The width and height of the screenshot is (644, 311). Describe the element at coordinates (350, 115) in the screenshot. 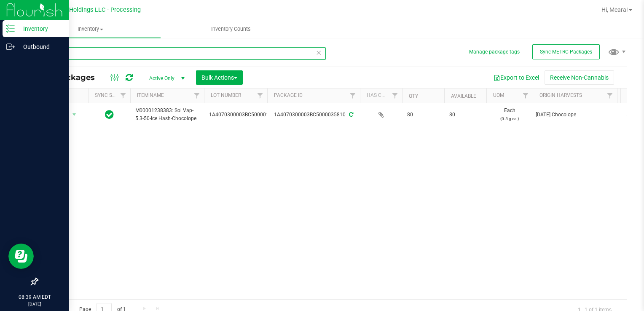

I see `span: Sync from Compliance System` at that location.